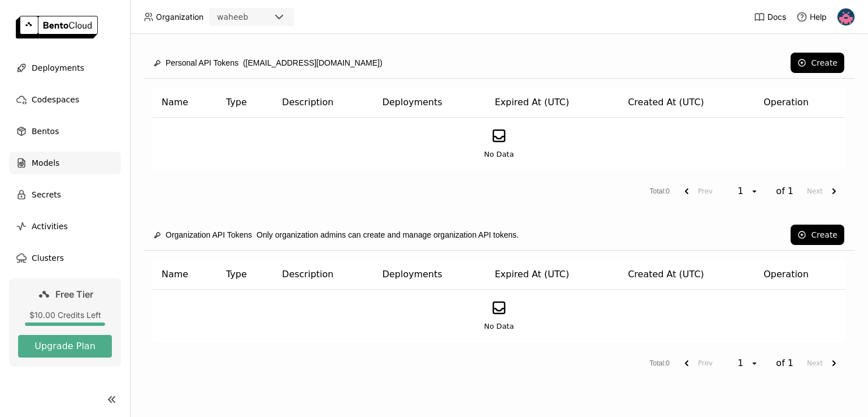  I want to click on input: Selected waheeb., so click(250, 18).